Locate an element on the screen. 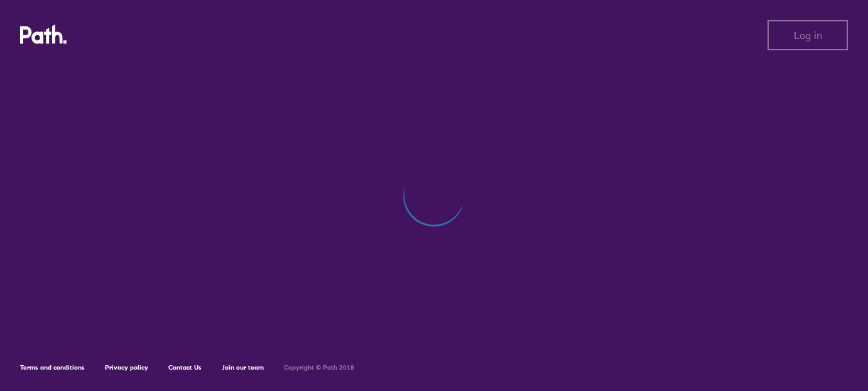  span: Log in is located at coordinates (808, 36).